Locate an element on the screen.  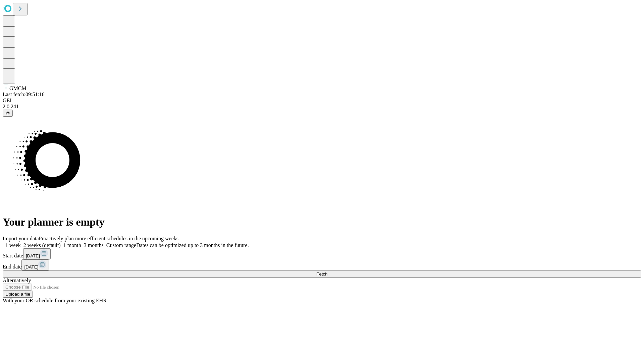
span: Import your data is located at coordinates (21, 238).